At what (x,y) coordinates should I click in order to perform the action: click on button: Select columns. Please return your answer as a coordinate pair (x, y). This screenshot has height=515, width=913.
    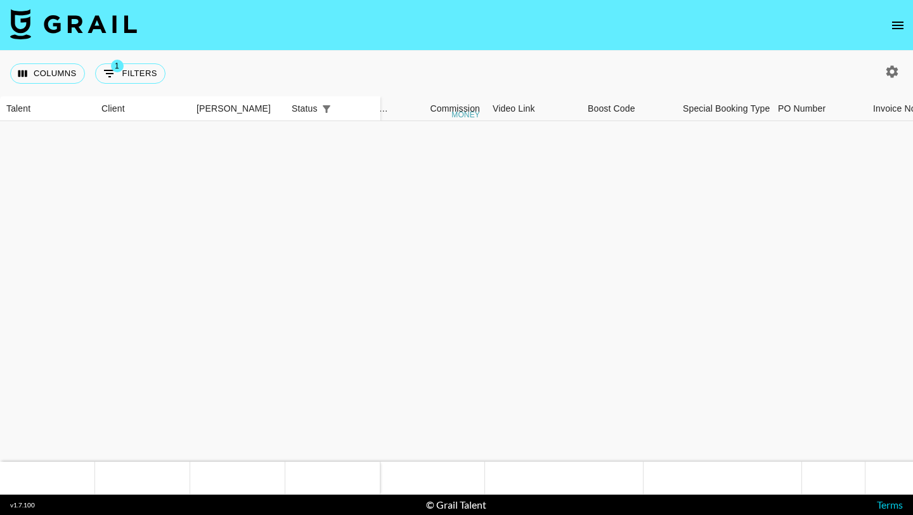
    Looking at the image, I should click on (48, 74).